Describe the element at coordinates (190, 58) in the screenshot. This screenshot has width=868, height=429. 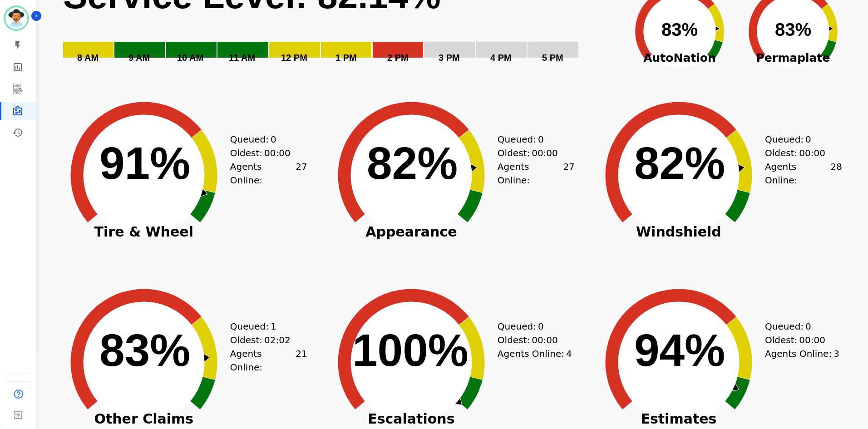
I see `text: 10 AM` at that location.